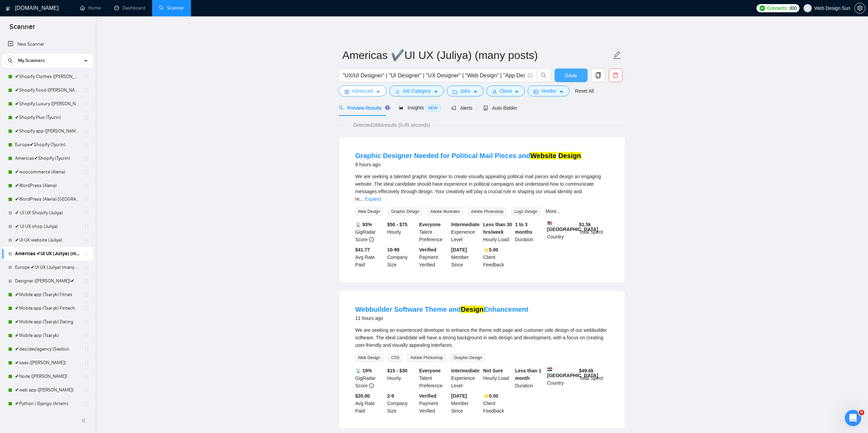  What do you see at coordinates (478, 188) in the screenshot?
I see `span: We are seeking a talented graphic designer to create visually appealing political mail pieces and...` at bounding box center [478, 188].